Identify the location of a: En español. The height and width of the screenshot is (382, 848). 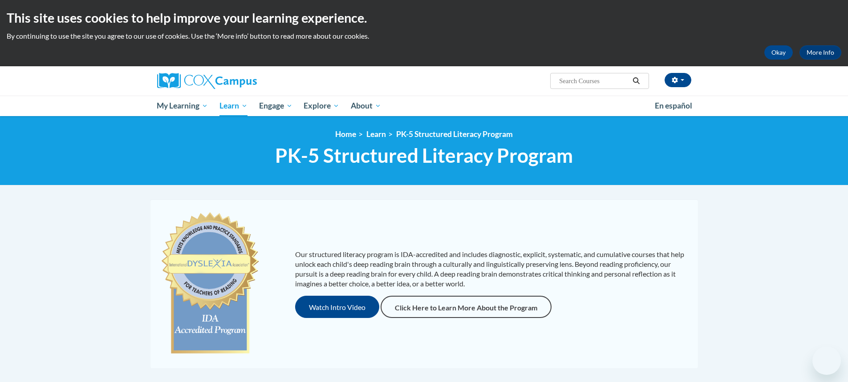
(673, 106).